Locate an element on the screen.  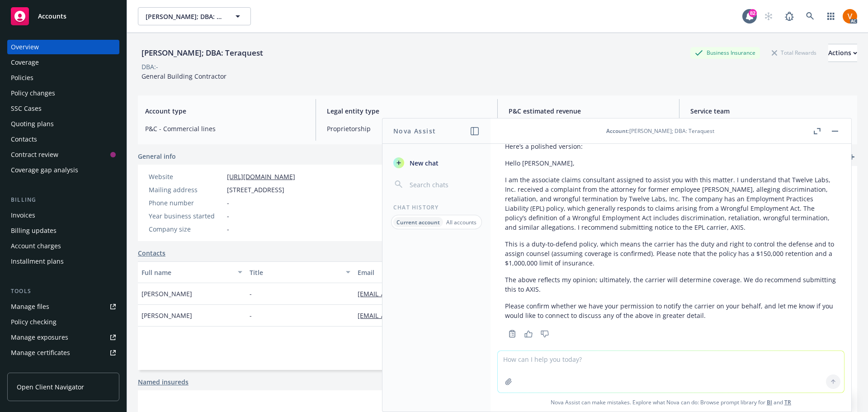
a: Accounts is located at coordinates (63, 16).